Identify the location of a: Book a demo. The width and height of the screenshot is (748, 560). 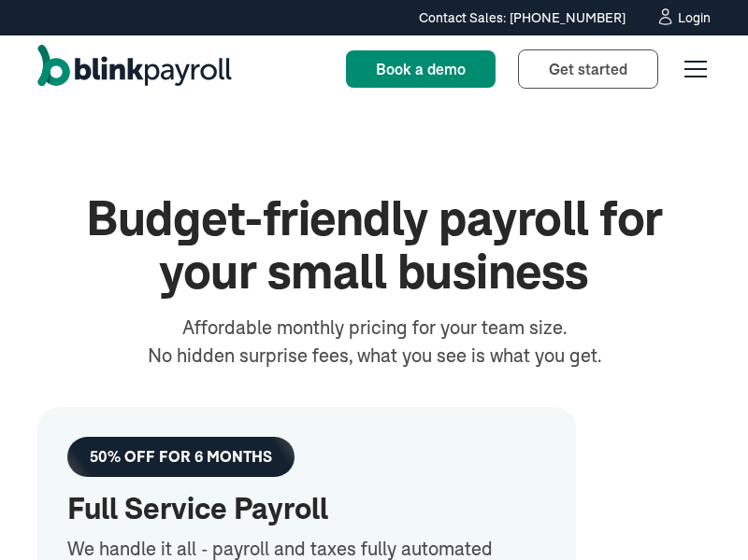
(420, 70).